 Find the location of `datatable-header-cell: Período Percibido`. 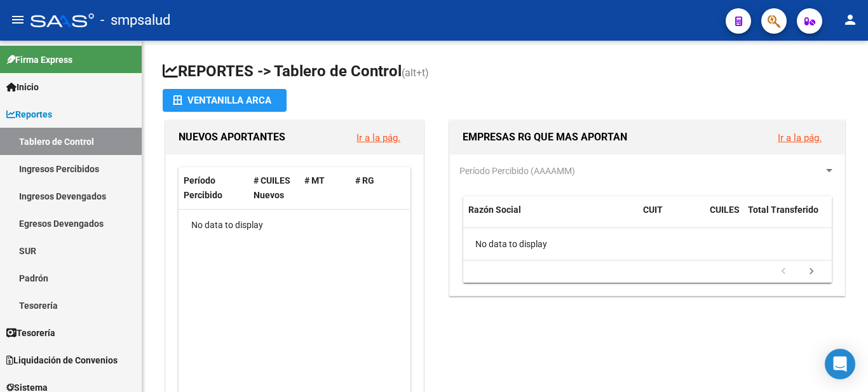

datatable-header-cell: Período Percibido is located at coordinates (213, 188).